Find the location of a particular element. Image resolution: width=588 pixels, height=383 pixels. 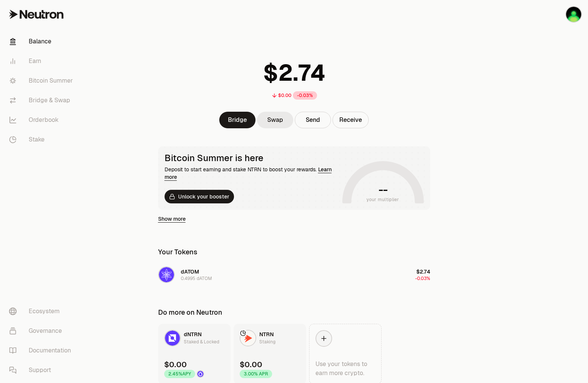

span: dNTRN is located at coordinates (193, 335).